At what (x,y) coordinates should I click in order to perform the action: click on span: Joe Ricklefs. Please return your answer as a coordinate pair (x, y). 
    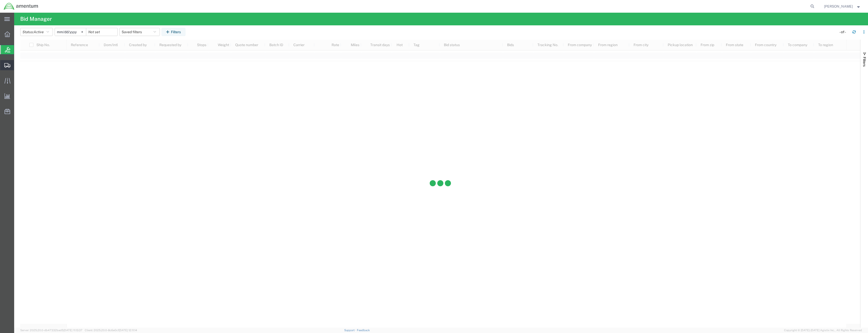
    Looking at the image, I should click on (839, 6).